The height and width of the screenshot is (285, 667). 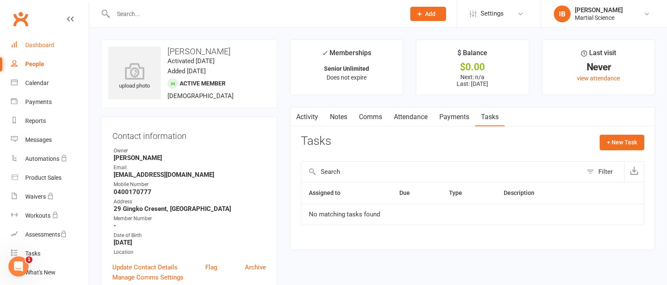 I want to click on a: Clubworx, so click(x=21, y=19).